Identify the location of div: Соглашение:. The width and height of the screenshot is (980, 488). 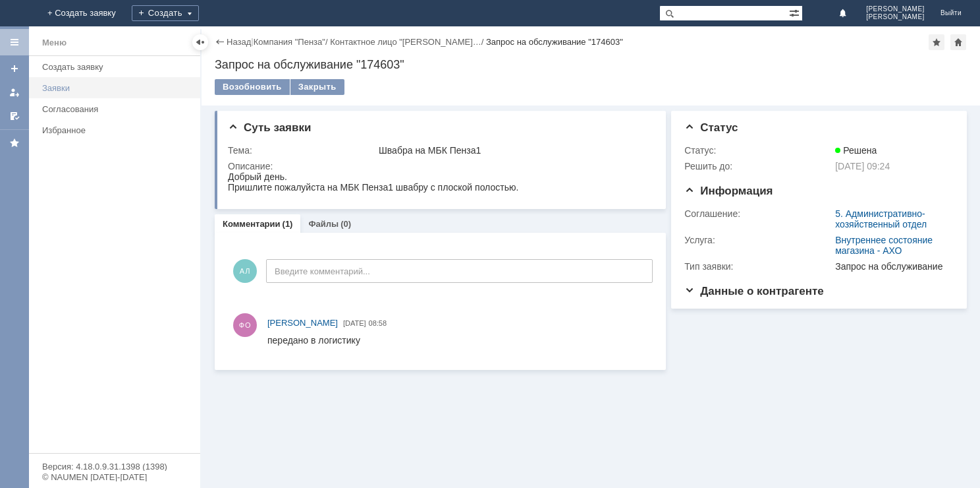
(758, 213).